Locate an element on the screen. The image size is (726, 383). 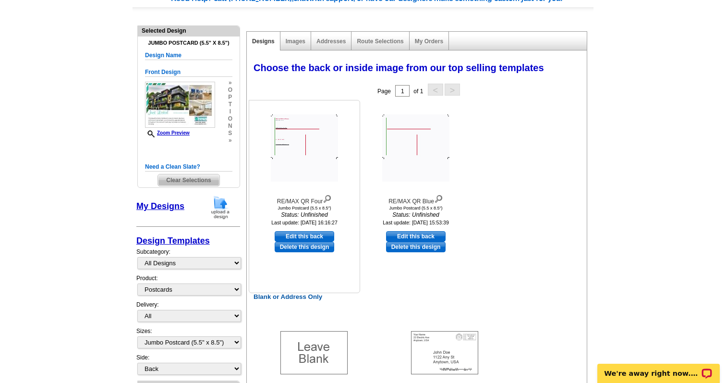
span: of 1 is located at coordinates (418, 91).